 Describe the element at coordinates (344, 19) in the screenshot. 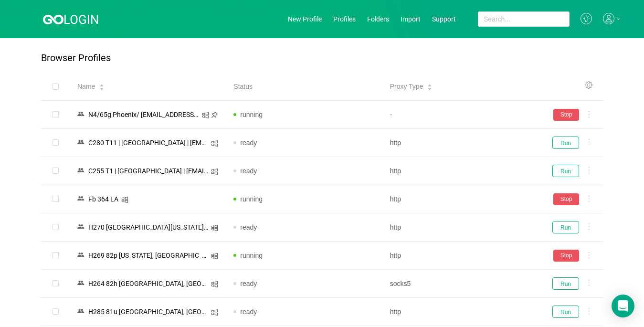

I see `a: Profiles` at that location.